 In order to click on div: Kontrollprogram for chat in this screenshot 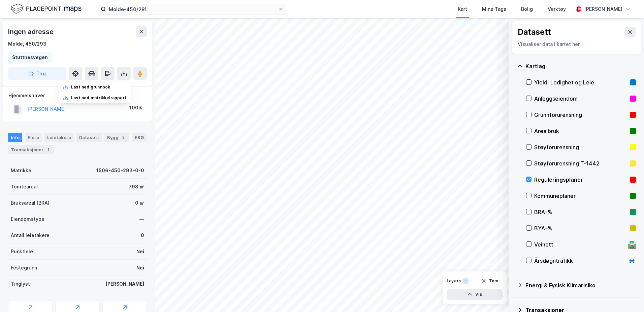, I will do `click(627, 296)`.